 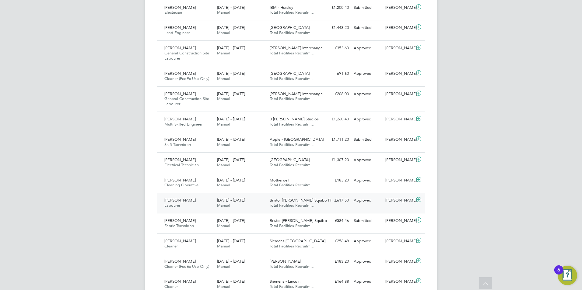 What do you see at coordinates (179, 226) in the screenshot?
I see `span: Fabric Technician` at bounding box center [179, 226].